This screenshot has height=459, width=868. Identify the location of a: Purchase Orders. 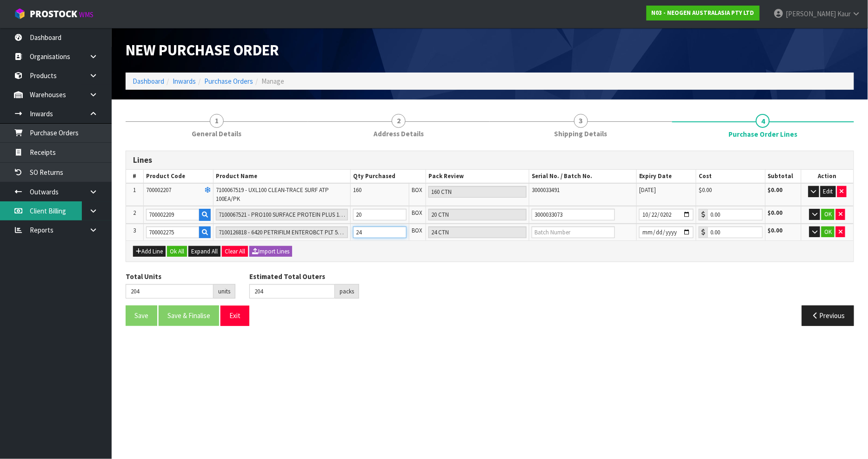
(228, 81).